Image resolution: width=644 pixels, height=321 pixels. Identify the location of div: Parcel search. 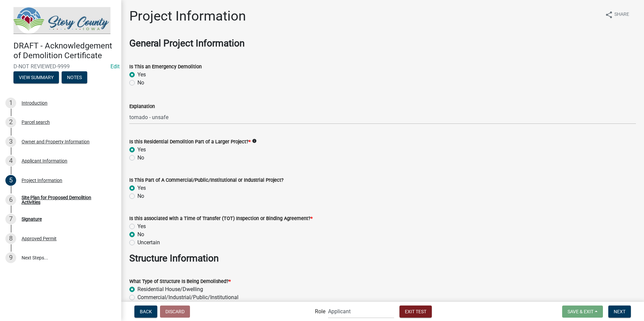
(36, 122).